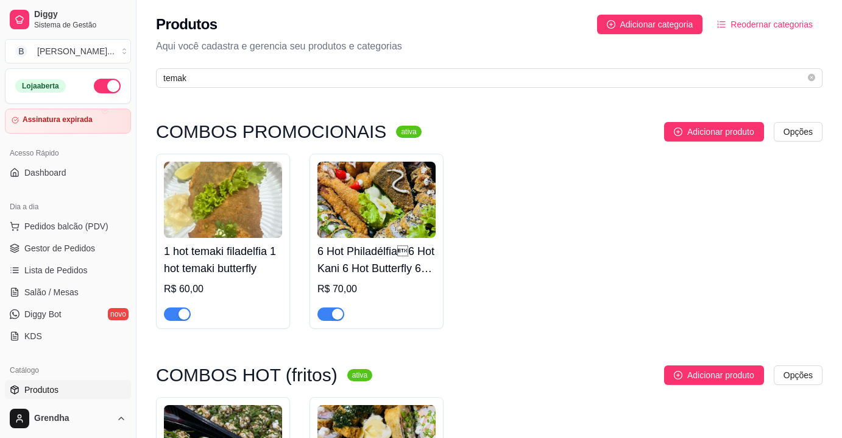  What do you see at coordinates (43, 314) in the screenshot?
I see `span: Diggy Bot` at bounding box center [43, 314].